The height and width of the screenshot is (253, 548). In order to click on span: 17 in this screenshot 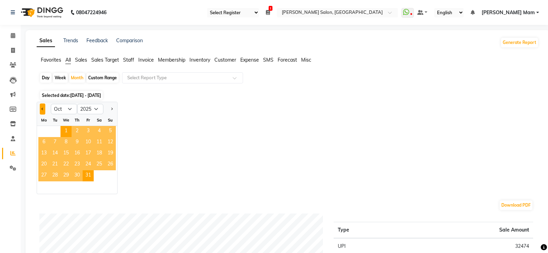, I will do `click(88, 153)`.